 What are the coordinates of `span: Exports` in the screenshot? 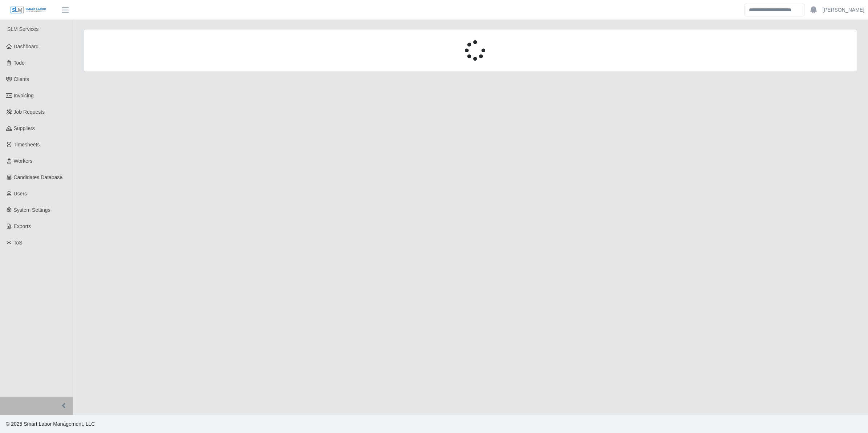 It's located at (22, 226).